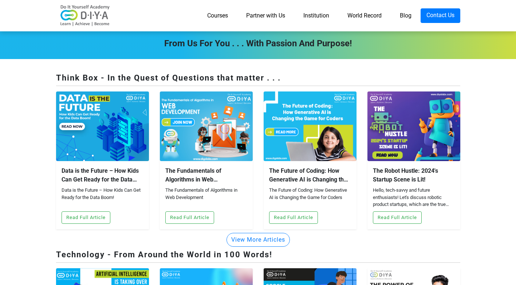 This screenshot has width=516, height=285. What do you see at coordinates (102, 126) in the screenshot?
I see `img: blog-2024120862518.jpg` at bounding box center [102, 126].